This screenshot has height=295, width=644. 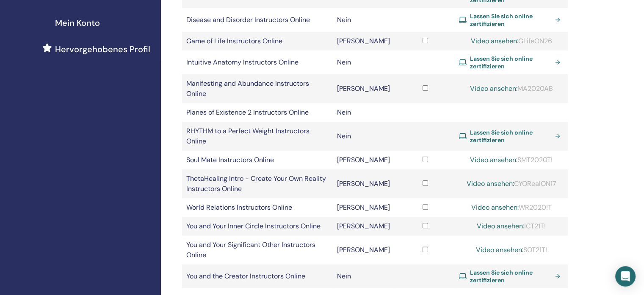 I want to click on td: You and Your Inner Circle Instructors Online, so click(x=258, y=226).